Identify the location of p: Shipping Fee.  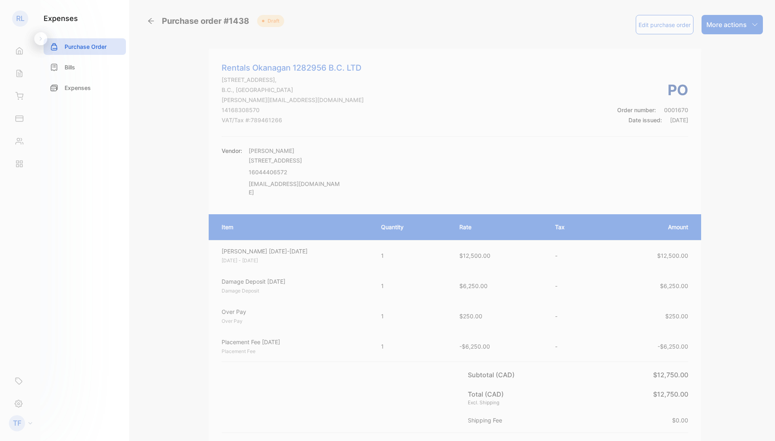
(486, 420).